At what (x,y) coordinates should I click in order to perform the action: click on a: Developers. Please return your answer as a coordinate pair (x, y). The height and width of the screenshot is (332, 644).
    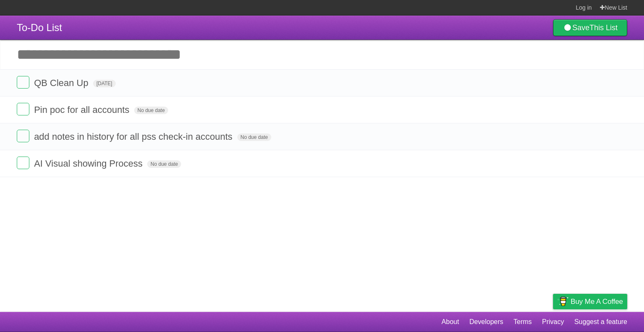
    Looking at the image, I should click on (486, 322).